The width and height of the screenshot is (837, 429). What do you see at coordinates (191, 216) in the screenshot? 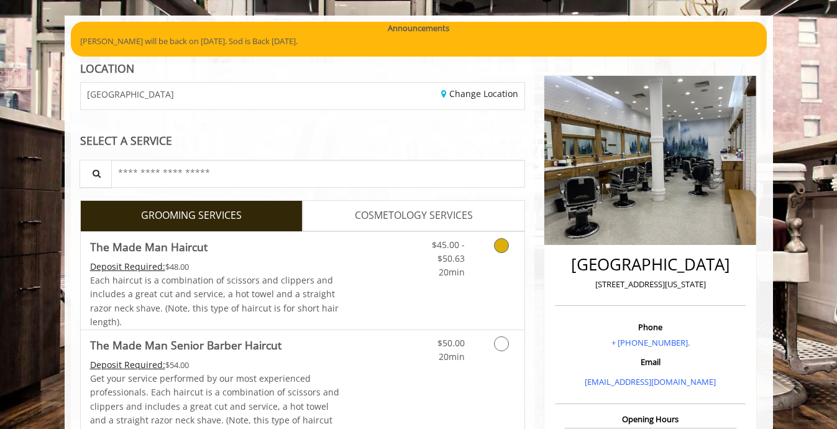
I see `span: GROOMING SERVICES` at bounding box center [191, 216].